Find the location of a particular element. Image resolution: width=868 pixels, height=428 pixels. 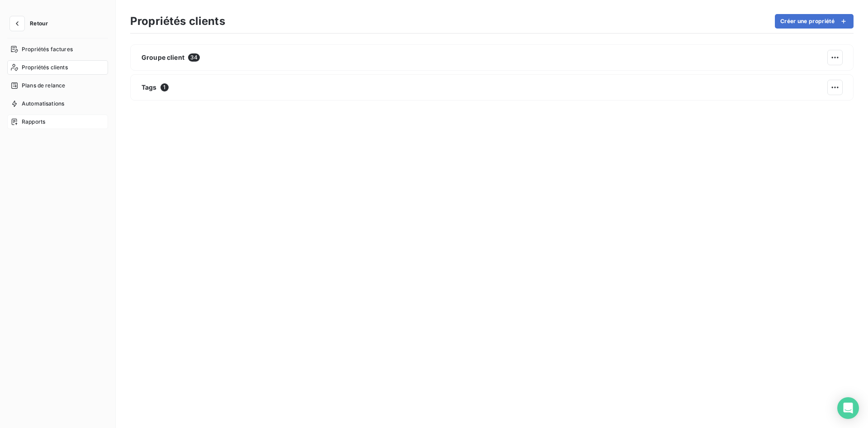

span: Propriétés factures is located at coordinates (47, 49).